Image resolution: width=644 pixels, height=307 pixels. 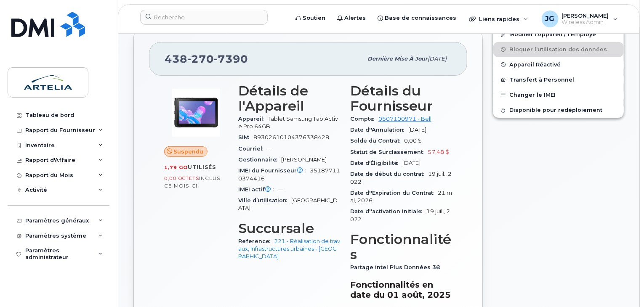 What do you see at coordinates (388, 211) in the screenshot?
I see `span: Date d''activation initiale` at bounding box center [388, 211].